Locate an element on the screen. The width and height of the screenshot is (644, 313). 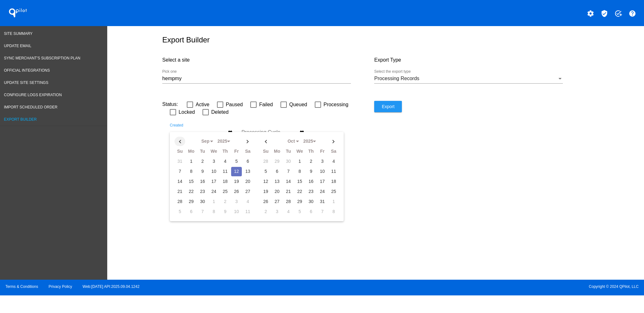
h4: Export Type is located at coordinates (480, 60).